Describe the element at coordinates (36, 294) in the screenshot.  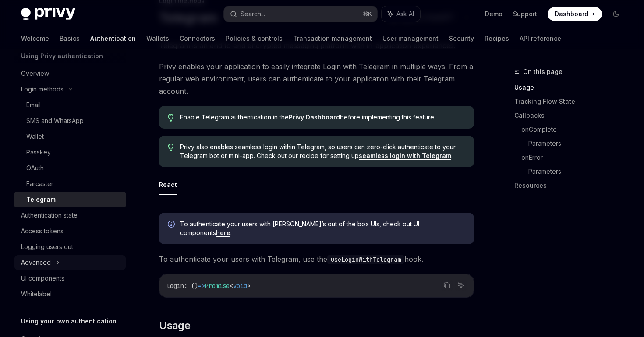
I see `div: Whitelabel` at that location.